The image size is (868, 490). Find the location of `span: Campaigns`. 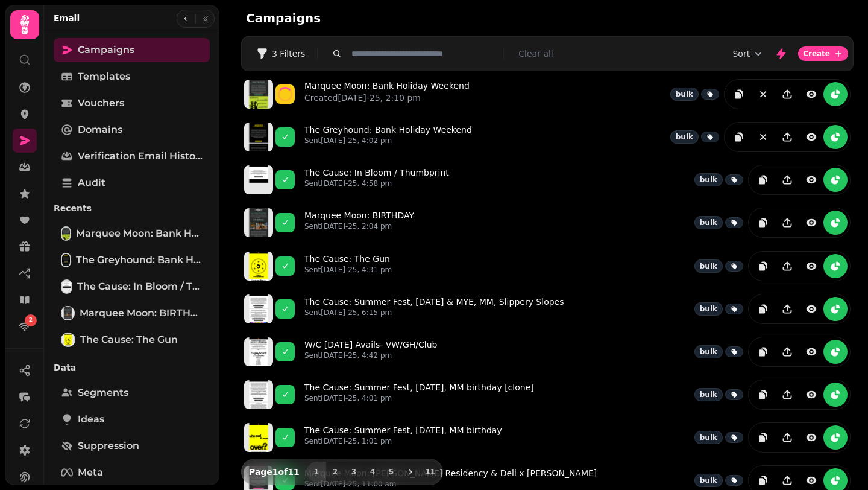

span: Campaigns is located at coordinates (106, 50).